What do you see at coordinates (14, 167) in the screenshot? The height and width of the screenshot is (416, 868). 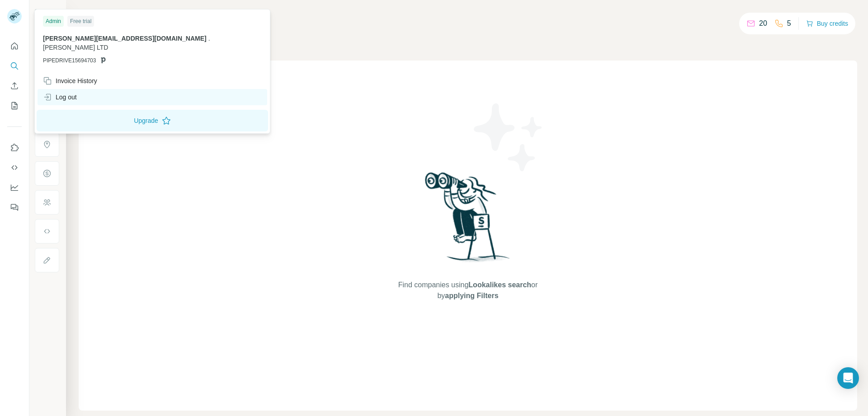 I see `button: Use Surfe API` at bounding box center [14, 167].